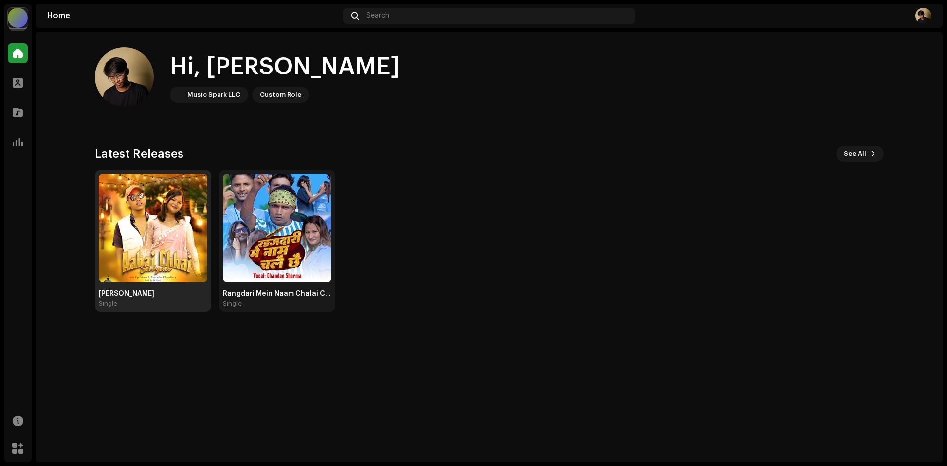  Describe the element at coordinates (139, 154) in the screenshot. I see `h3: Latest Releases` at that location.